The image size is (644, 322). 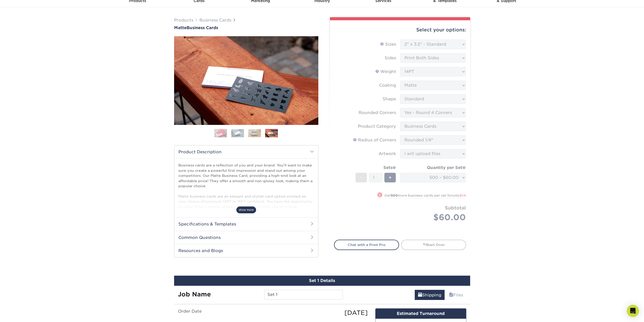 I want to click on a: MatteBusiness Cards, so click(x=246, y=28).